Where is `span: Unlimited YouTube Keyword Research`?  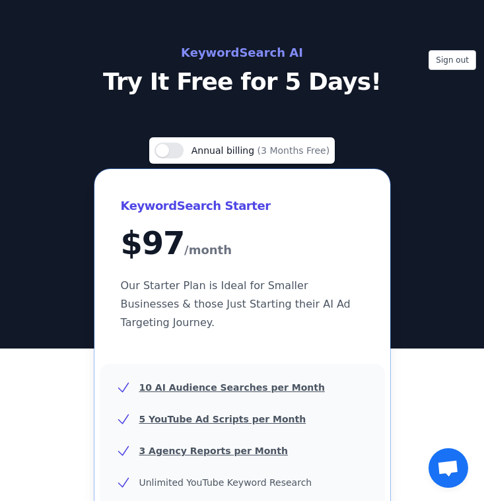 span: Unlimited YouTube Keyword Research is located at coordinates (226, 482).